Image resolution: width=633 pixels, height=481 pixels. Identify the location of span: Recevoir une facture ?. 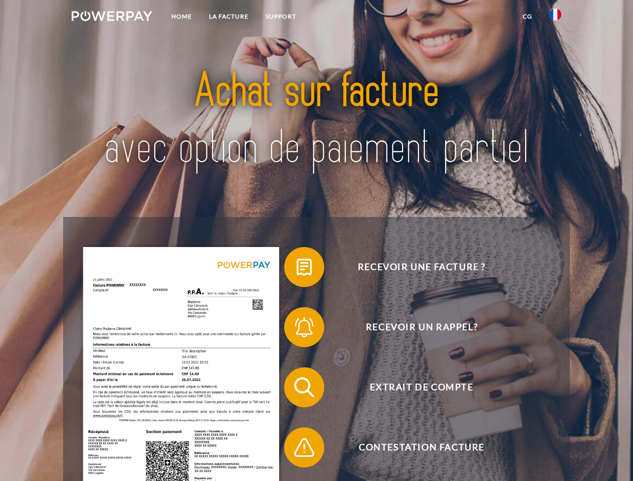
(422, 267).